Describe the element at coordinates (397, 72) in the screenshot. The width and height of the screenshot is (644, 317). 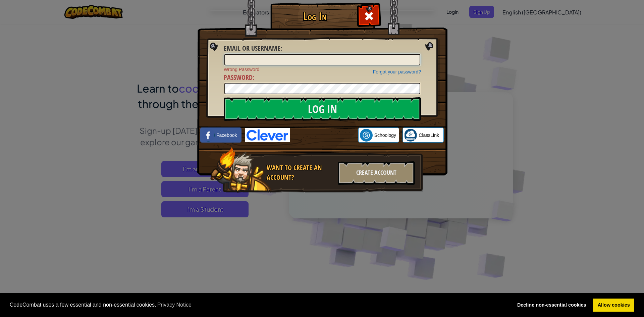
I see `a: Forgot your password?` at that location.